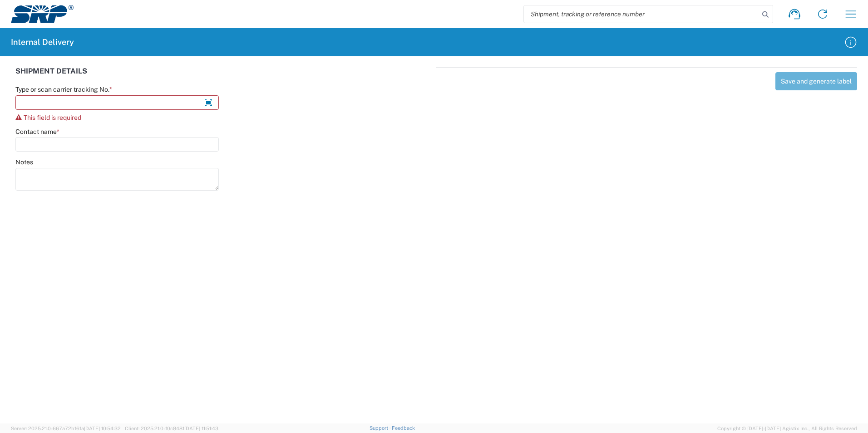  Describe the element at coordinates (37, 132) in the screenshot. I see `label: Contact name` at that location.